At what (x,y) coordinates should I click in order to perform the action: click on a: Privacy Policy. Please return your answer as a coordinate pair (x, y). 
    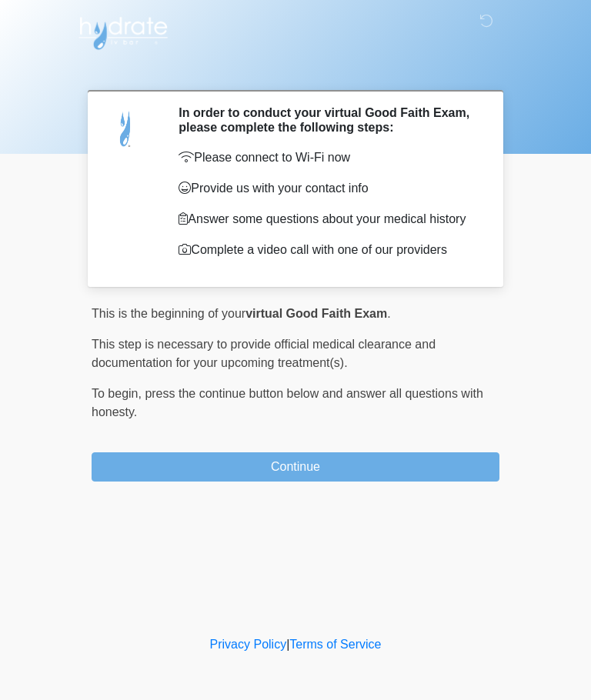
    Looking at the image, I should click on (249, 644).